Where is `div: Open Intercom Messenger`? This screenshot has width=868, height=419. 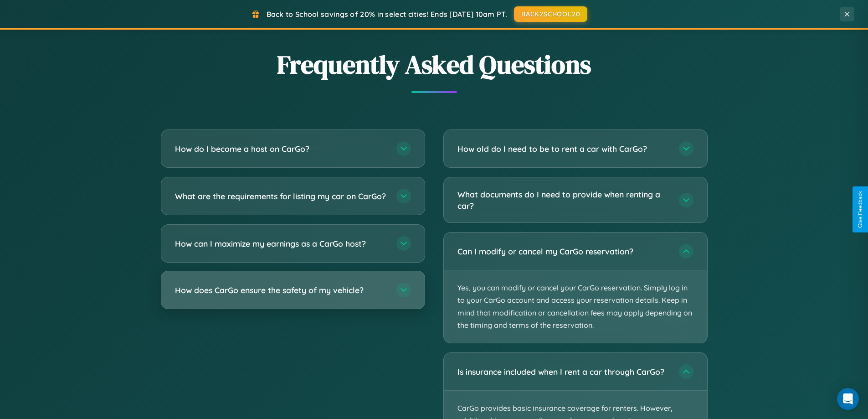 div: Open Intercom Messenger is located at coordinates (848, 398).